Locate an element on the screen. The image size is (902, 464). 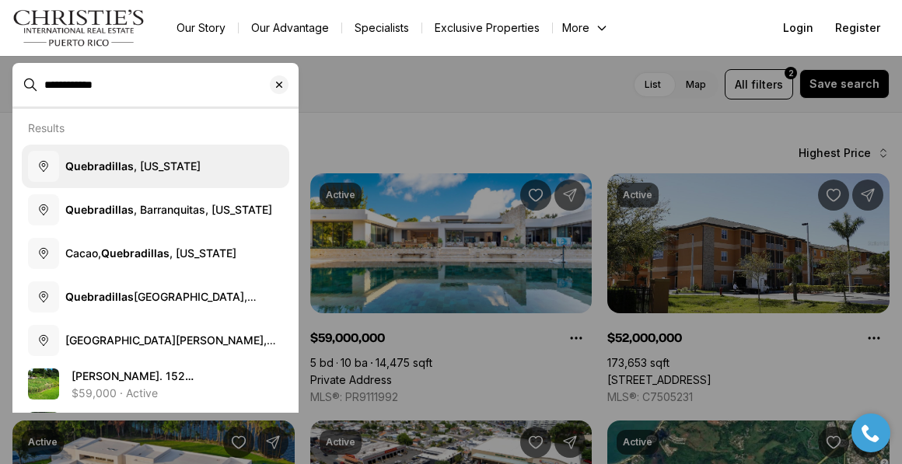
a: Our Advantage is located at coordinates (290, 28).